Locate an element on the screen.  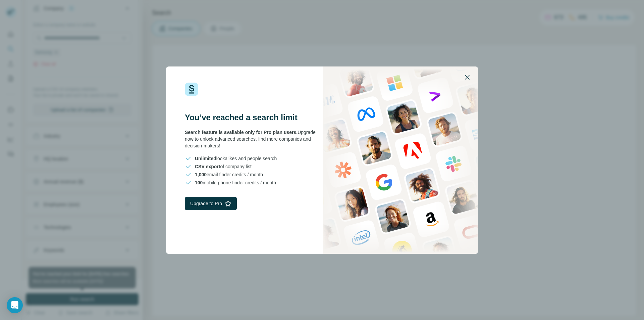
div: Open Intercom Messenger is located at coordinates (15, 305).